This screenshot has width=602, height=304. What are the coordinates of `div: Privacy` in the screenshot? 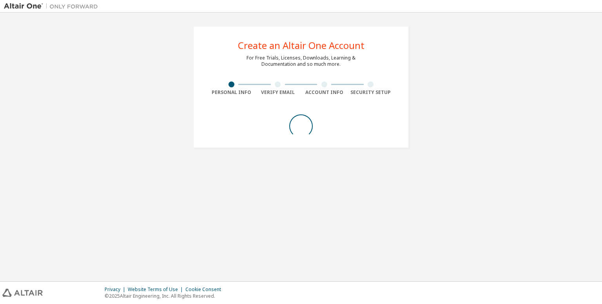 It's located at (116, 290).